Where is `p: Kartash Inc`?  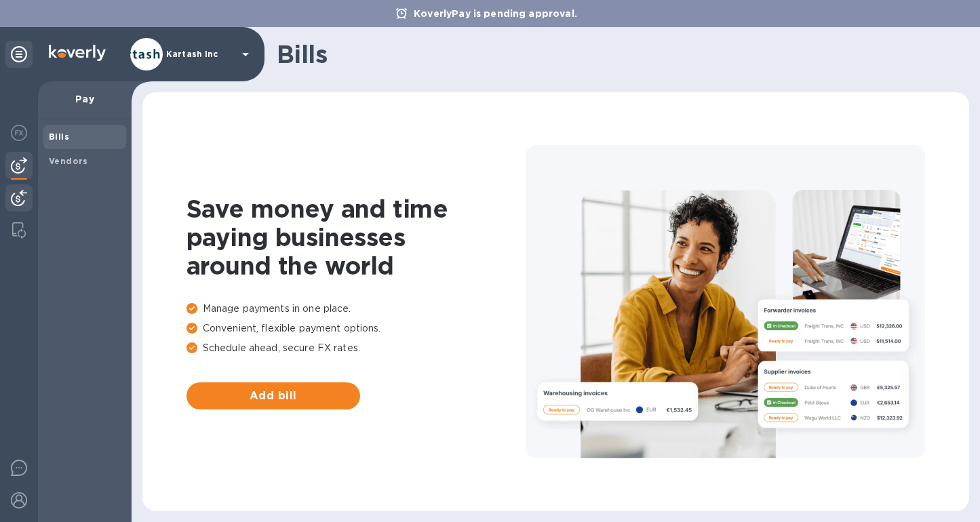
p: Kartash Inc is located at coordinates (200, 54).